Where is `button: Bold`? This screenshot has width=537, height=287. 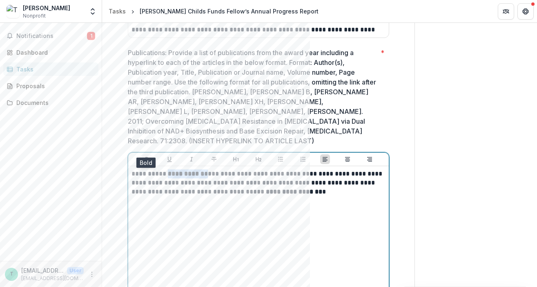 button: Bold is located at coordinates (147, 159).